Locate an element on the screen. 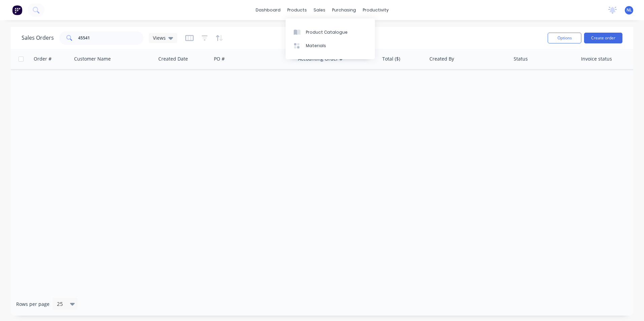 This screenshot has height=321, width=644. div: purchasing is located at coordinates (344, 10).